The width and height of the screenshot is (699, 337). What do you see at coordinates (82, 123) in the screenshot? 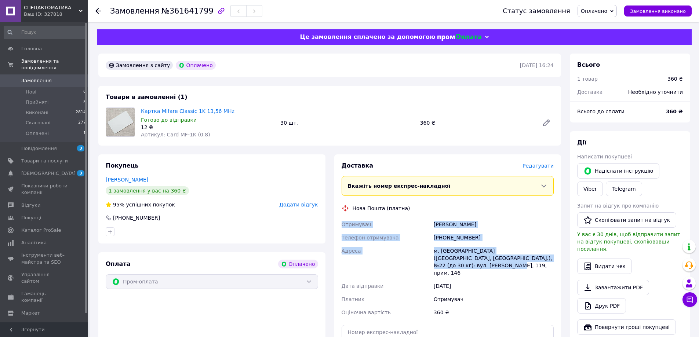
I see `span: 277` at bounding box center [82, 123].